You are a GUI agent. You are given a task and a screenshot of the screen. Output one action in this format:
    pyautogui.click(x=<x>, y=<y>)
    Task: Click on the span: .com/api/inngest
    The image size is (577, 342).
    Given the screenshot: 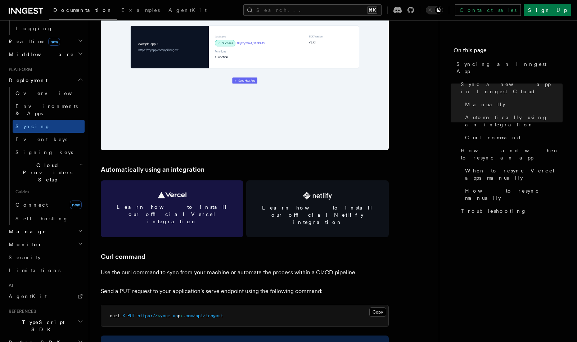 What is the action you would take?
    pyautogui.click(x=203, y=316)
    